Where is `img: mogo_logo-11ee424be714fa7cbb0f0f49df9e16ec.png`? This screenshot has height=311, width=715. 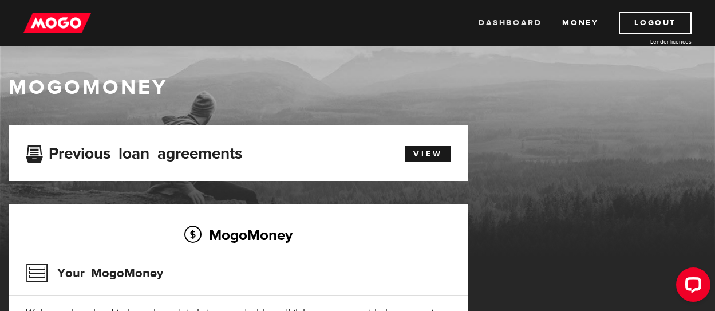
img: mogo_logo-11ee424be714fa7cbb0f0f49df9e16ec.png is located at coordinates (57, 23).